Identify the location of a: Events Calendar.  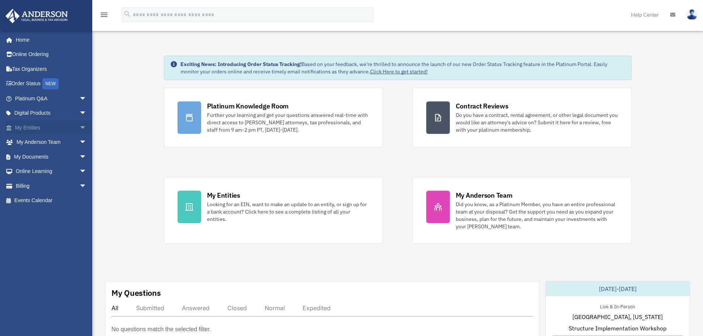
(51, 201).